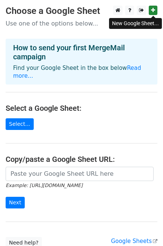 This screenshot has width=163, height=246. I want to click on div: Chat Widget, so click(144, 228).